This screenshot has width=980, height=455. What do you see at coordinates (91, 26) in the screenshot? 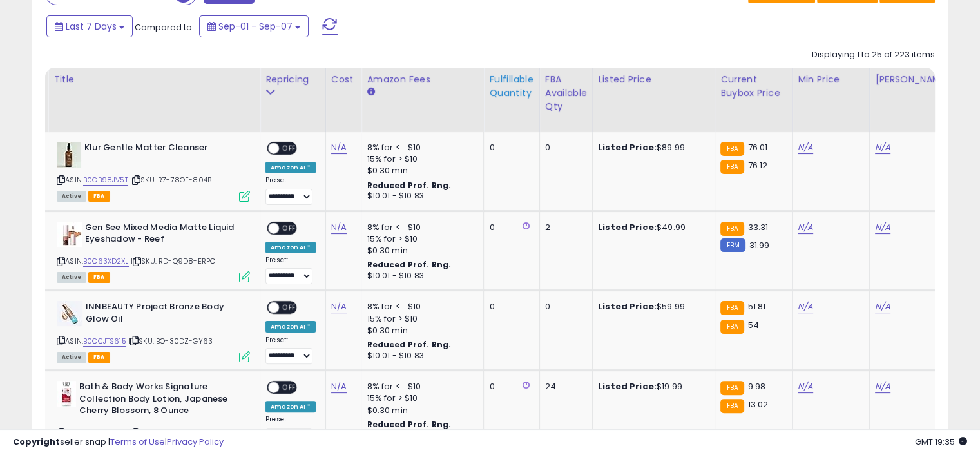
I see `span: Last 7 Days` at bounding box center [91, 26].